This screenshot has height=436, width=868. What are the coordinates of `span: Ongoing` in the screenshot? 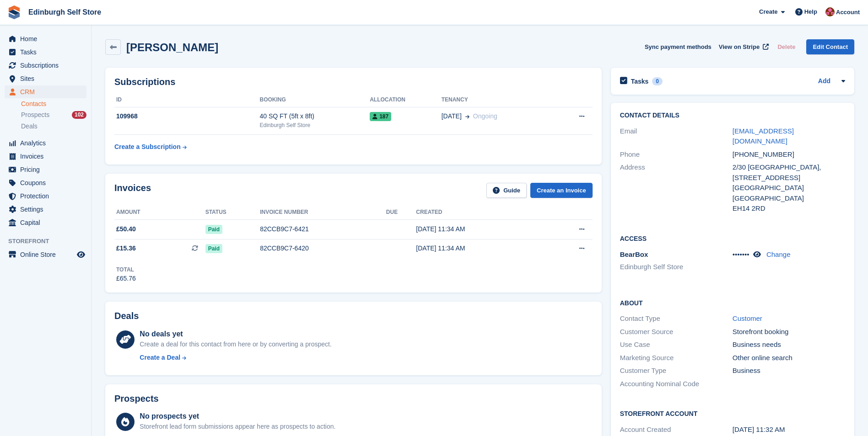 It's located at (485, 116).